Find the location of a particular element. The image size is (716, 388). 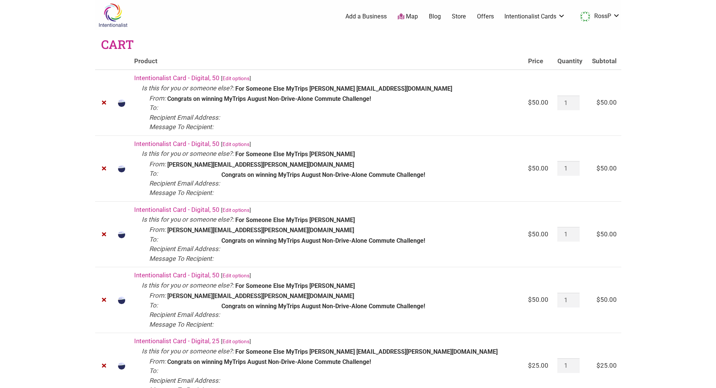

th: Price is located at coordinates (538, 61).